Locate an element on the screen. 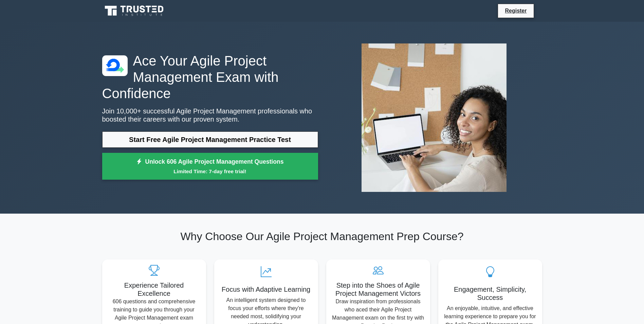  h5: Focus with Adaptive Learning is located at coordinates (266, 289).